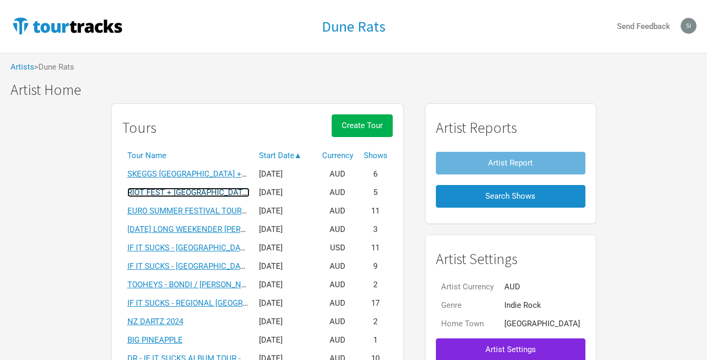  Describe the element at coordinates (375, 174) in the screenshot. I see `td: 6` at that location.